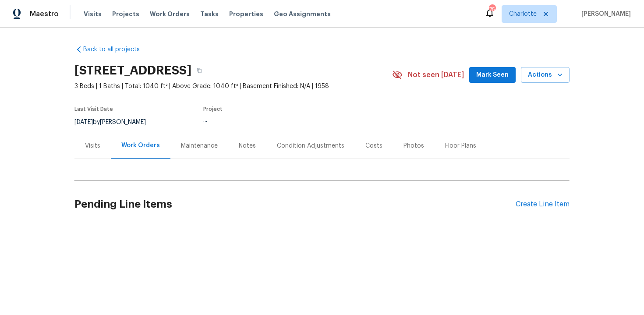 This screenshot has width=644, height=315. What do you see at coordinates (213, 109) in the screenshot?
I see `span: Project` at bounding box center [213, 109].